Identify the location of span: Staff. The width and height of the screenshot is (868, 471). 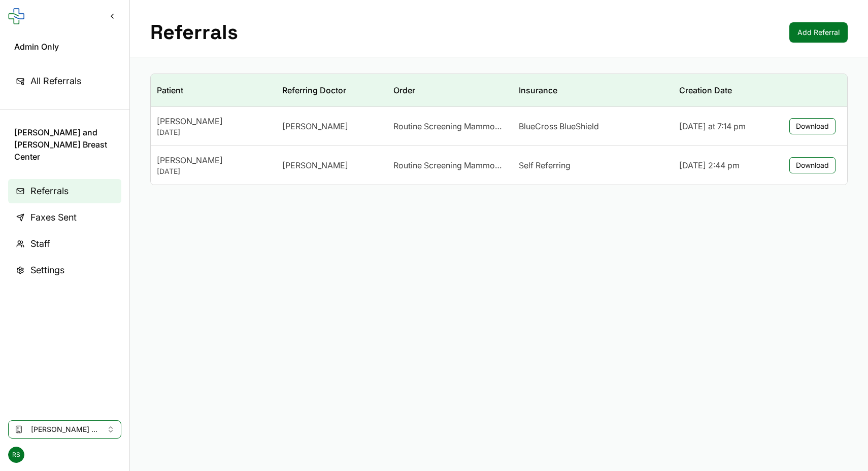
(40, 244).